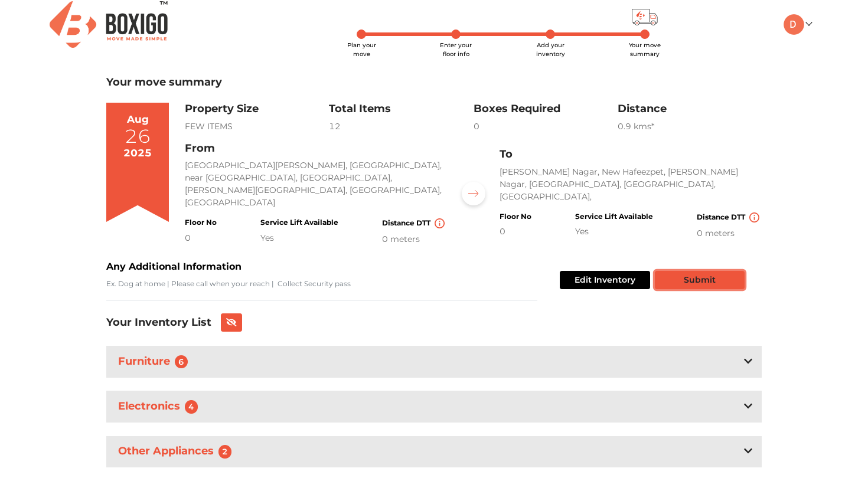 The height and width of the screenshot is (491, 868). I want to click on div: Aug, so click(137, 120).